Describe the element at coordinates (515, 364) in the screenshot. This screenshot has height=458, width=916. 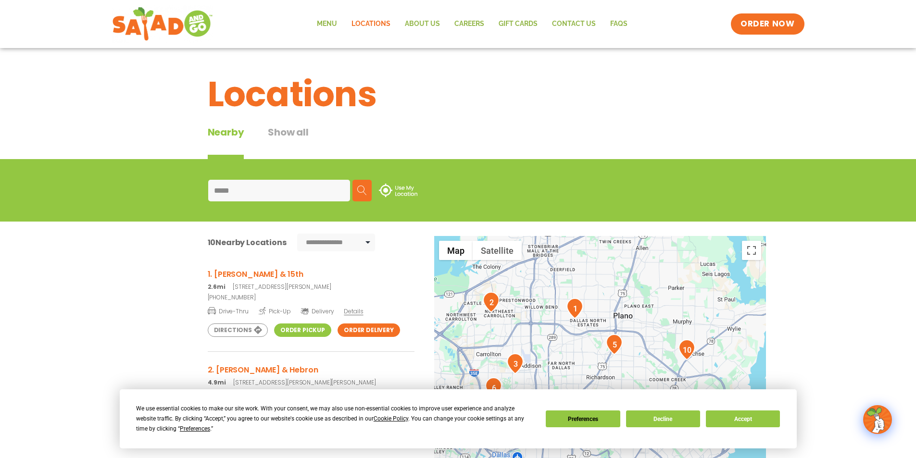
I see `div: 3` at that location.